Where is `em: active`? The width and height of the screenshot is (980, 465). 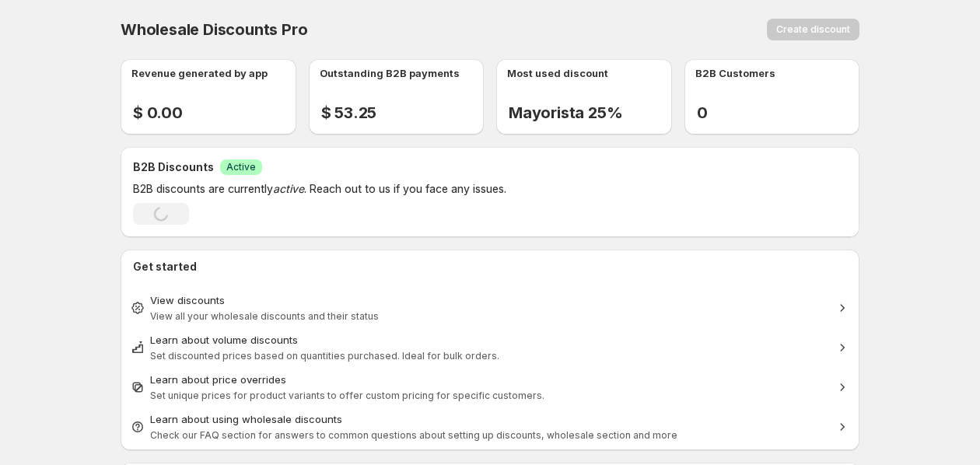 em: active is located at coordinates (289, 189).